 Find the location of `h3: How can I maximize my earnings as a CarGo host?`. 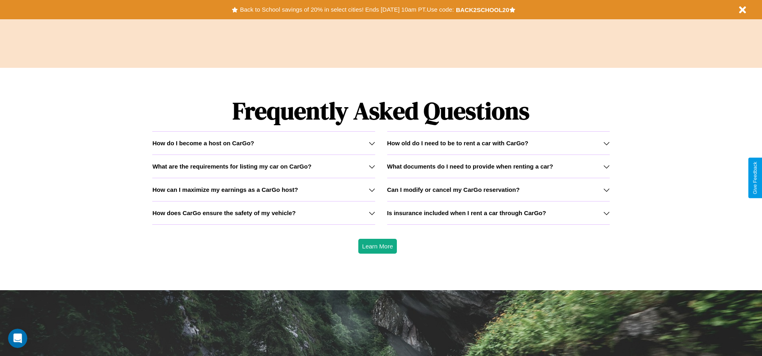

h3: How can I maximize my earnings as a CarGo host? is located at coordinates (225, 190).